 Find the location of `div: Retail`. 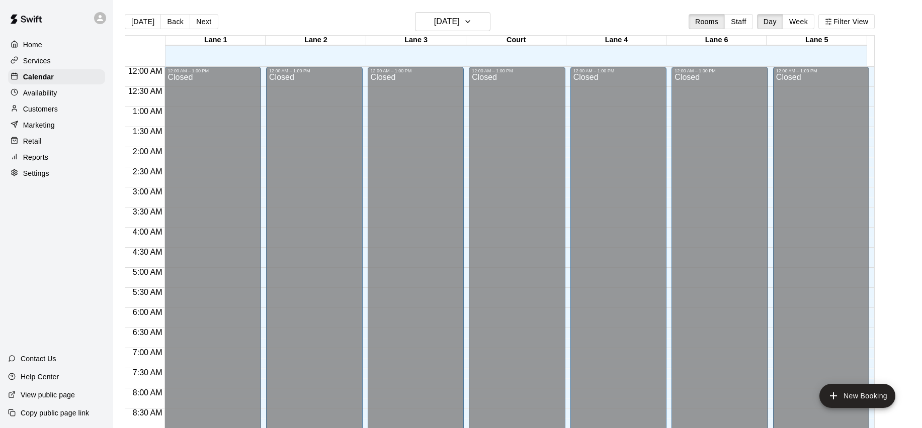

div: Retail is located at coordinates (56, 141).